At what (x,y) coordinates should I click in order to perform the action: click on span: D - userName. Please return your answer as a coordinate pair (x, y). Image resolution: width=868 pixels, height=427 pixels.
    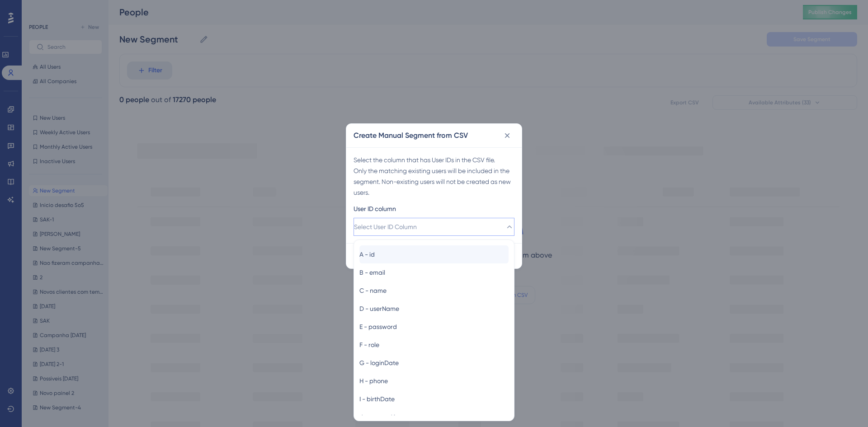
    Looking at the image, I should click on (380, 309).